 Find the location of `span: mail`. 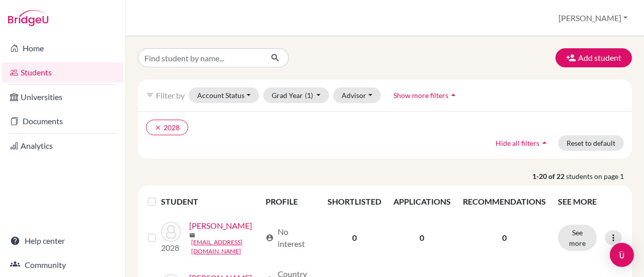

span: mail is located at coordinates (192, 235).